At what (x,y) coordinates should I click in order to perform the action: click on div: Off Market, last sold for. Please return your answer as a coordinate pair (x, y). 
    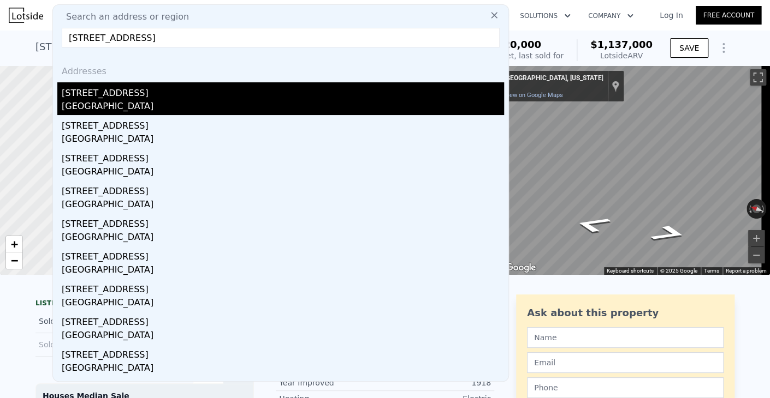
    Looking at the image, I should click on (518, 56).